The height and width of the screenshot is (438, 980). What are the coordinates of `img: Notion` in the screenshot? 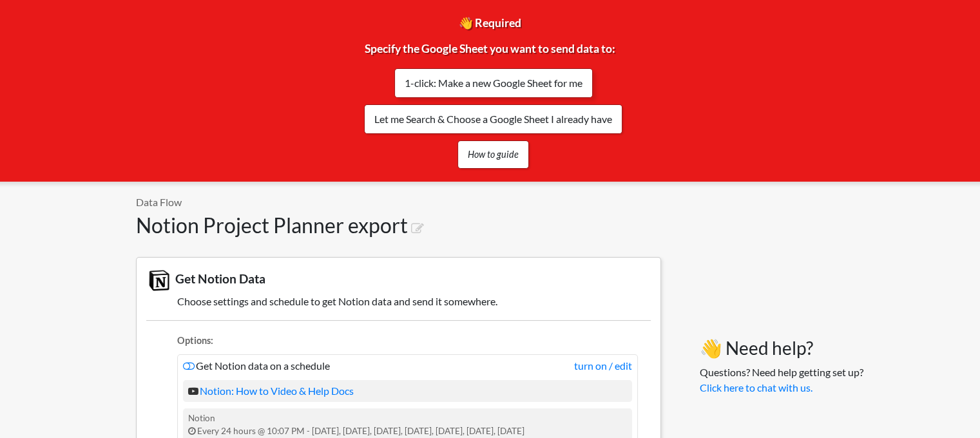 It's located at (159, 280).